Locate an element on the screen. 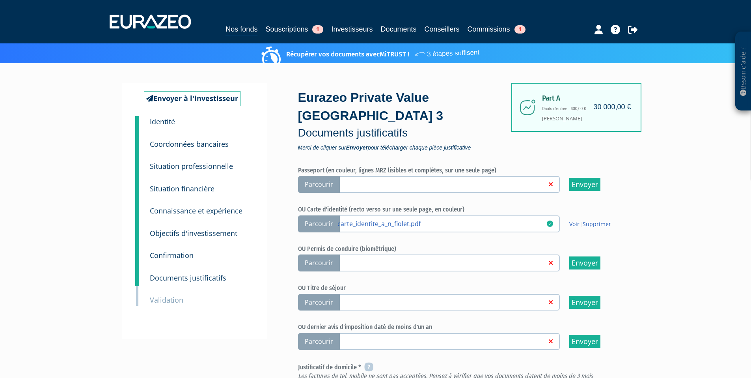 Image resolution: width=751 pixels, height=378 pixels. p: Besoin d'aide ? is located at coordinates (744, 71).